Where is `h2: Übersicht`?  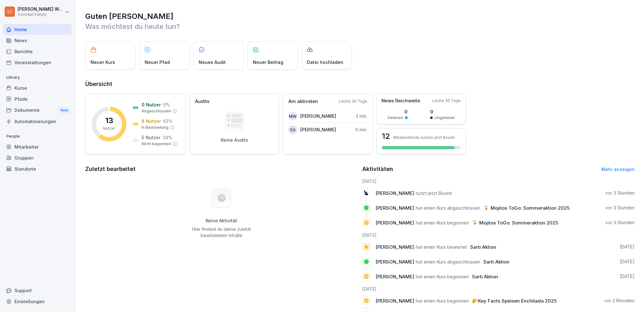 h2: Übersicht is located at coordinates (360, 84).